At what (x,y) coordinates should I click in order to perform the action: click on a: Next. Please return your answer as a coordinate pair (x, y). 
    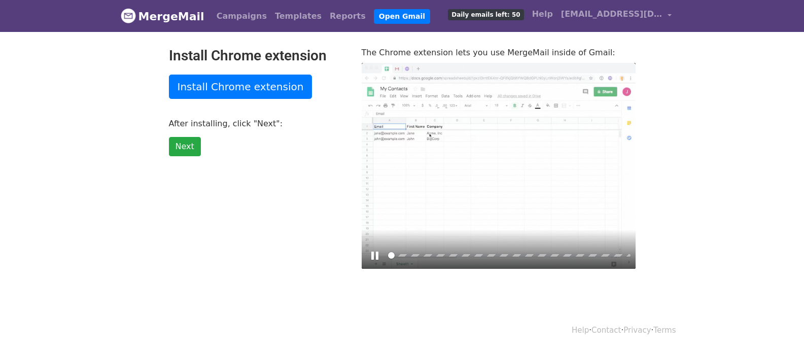
    Looking at the image, I should click on (185, 147).